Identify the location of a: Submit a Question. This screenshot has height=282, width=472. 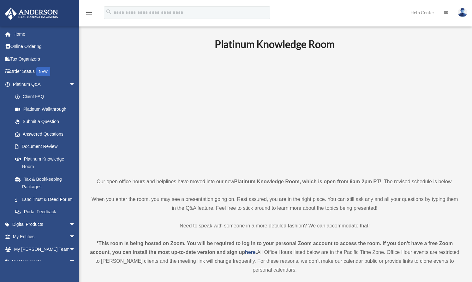
(47, 122).